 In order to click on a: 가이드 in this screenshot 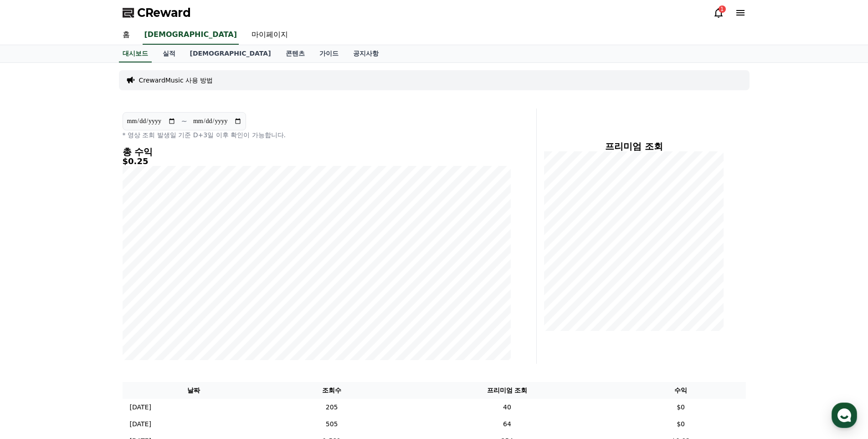, I will do `click(329, 54)`.